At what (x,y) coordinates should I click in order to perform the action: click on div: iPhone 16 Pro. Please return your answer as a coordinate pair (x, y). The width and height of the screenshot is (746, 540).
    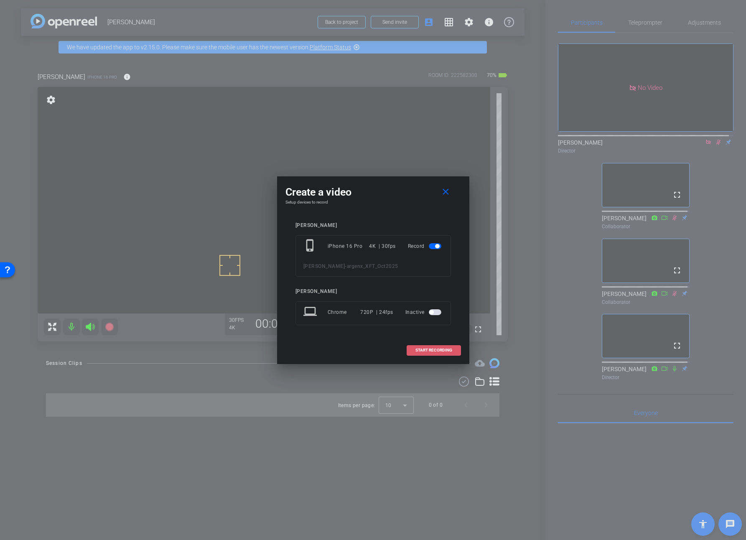
    Looking at the image, I should click on (348, 246).